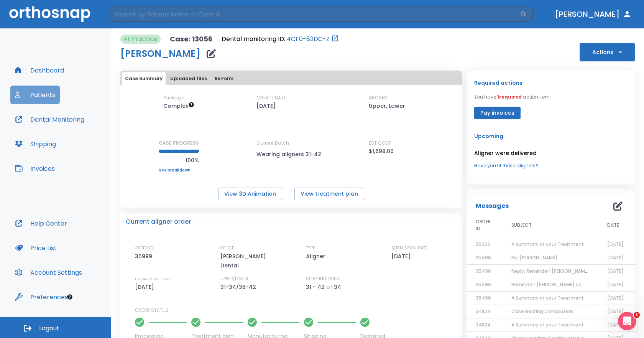 The width and height of the screenshot is (644, 338). What do you see at coordinates (49, 328) in the screenshot?
I see `span: Logout` at bounding box center [49, 328].